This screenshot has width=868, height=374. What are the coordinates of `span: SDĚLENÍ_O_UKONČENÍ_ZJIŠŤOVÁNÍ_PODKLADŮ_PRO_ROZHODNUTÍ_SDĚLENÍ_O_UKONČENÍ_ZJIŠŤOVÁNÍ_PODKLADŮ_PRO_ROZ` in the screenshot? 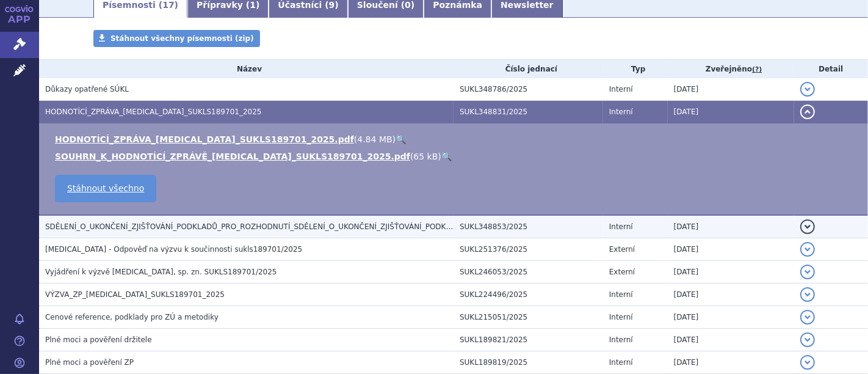 It's located at (274, 227).